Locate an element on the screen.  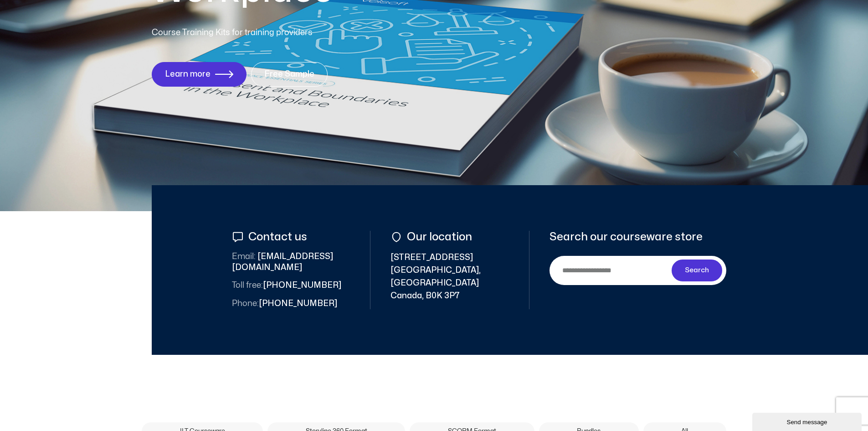
span: Email: is located at coordinates (244, 256).